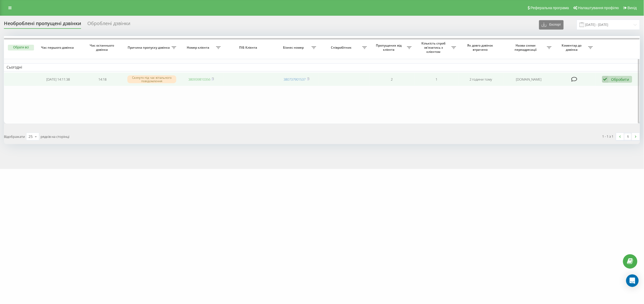 This screenshot has width=644, height=304. Describe the element at coordinates (14, 137) in the screenshot. I see `span: Відображати` at that location.